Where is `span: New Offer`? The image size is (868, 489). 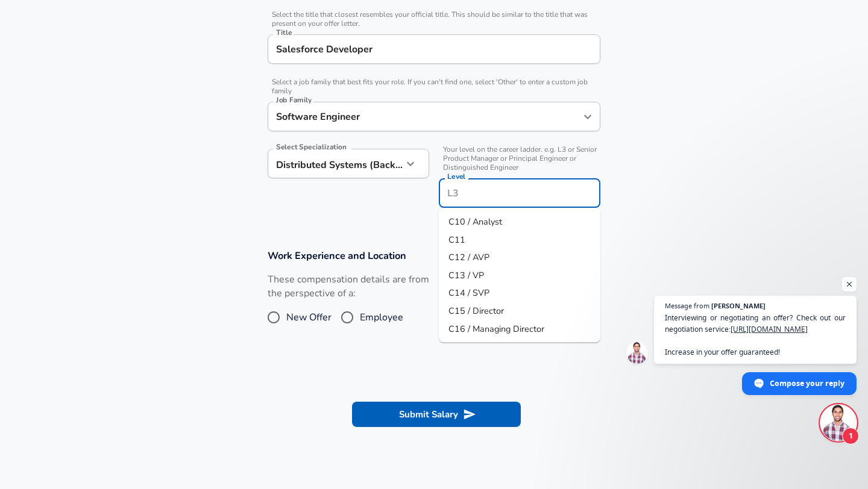
span: New Offer is located at coordinates (309, 318).